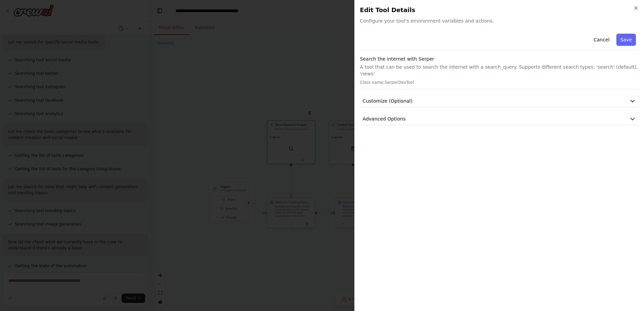  I want to click on h3: Search the internet with Serper, so click(499, 59).